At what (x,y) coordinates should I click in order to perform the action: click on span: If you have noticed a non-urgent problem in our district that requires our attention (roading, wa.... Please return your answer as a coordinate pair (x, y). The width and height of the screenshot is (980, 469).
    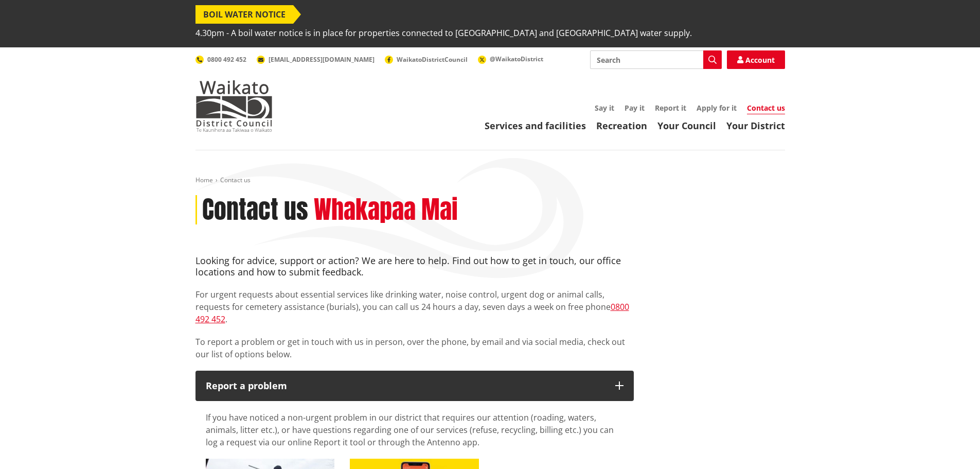
    Looking at the image, I should click on (409, 430).